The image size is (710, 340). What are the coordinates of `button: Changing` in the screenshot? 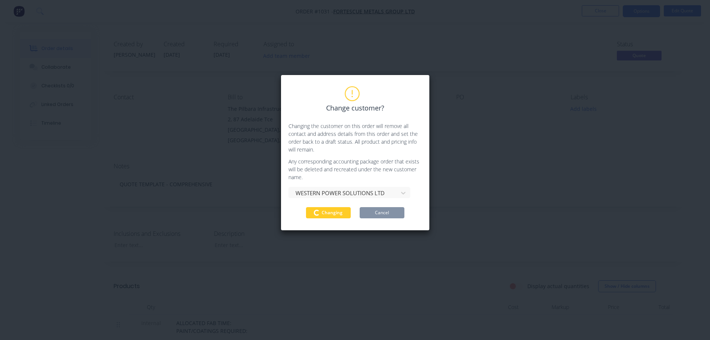 It's located at (328, 213).